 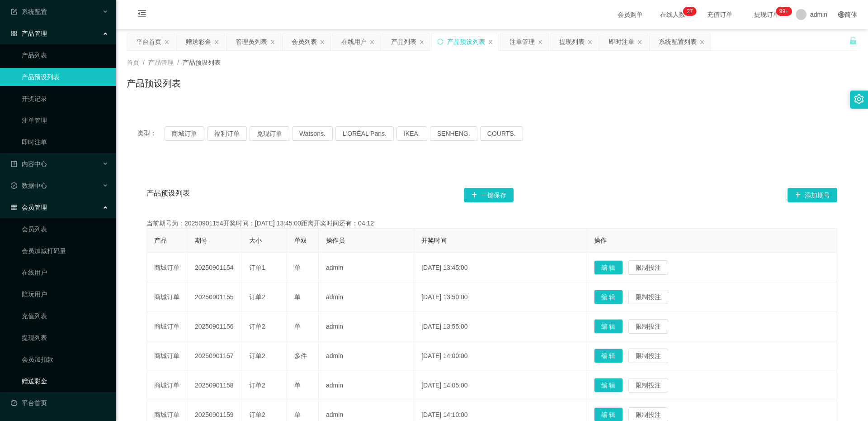 What do you see at coordinates (489, 195) in the screenshot?
I see `button: 图标: plus一键保存` at bounding box center [489, 195].